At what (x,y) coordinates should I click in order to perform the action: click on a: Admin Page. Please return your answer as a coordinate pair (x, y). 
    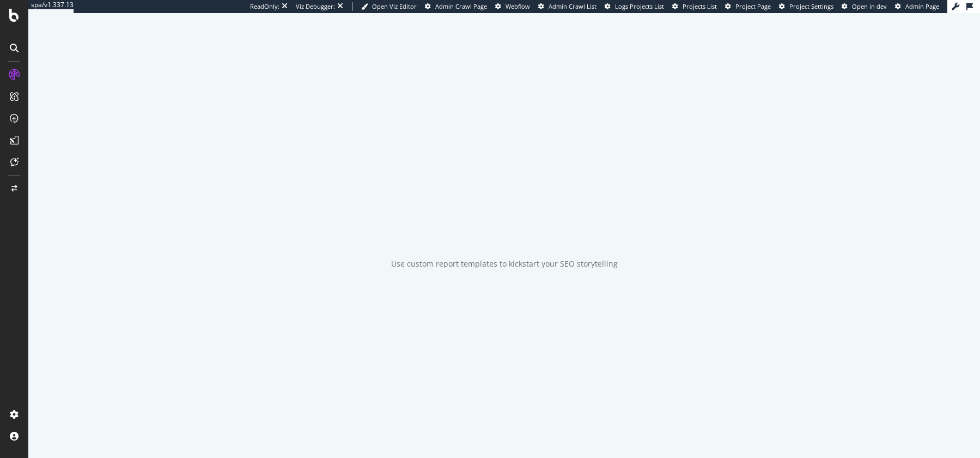
    Looking at the image, I should click on (917, 6).